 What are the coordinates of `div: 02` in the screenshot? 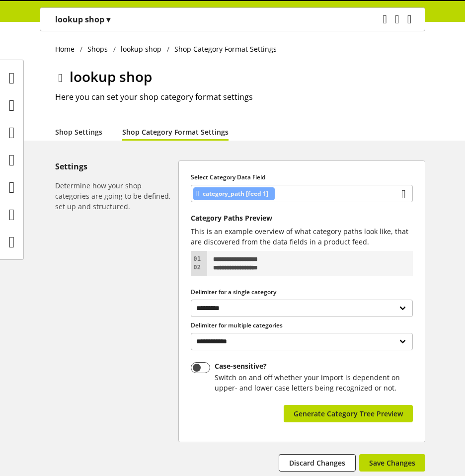 It's located at (196, 267).